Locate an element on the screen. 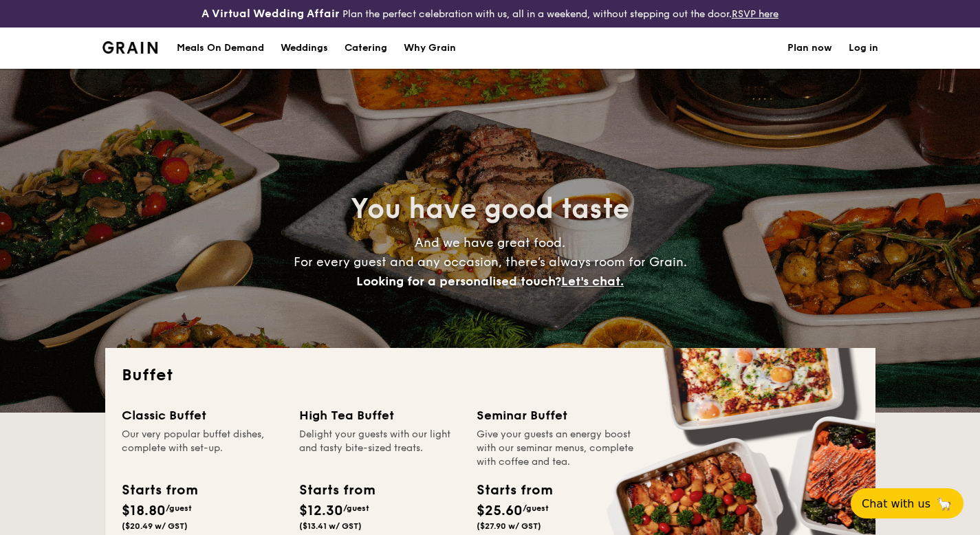 This screenshot has height=535, width=980. div: Seminar Buffet is located at coordinates (557, 416).